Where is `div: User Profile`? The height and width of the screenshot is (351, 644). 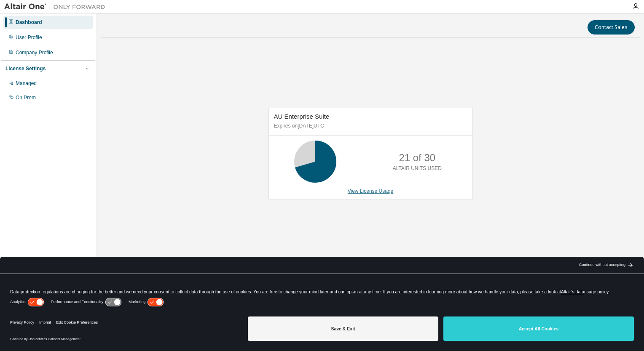
div: User Profile is located at coordinates (29, 37).